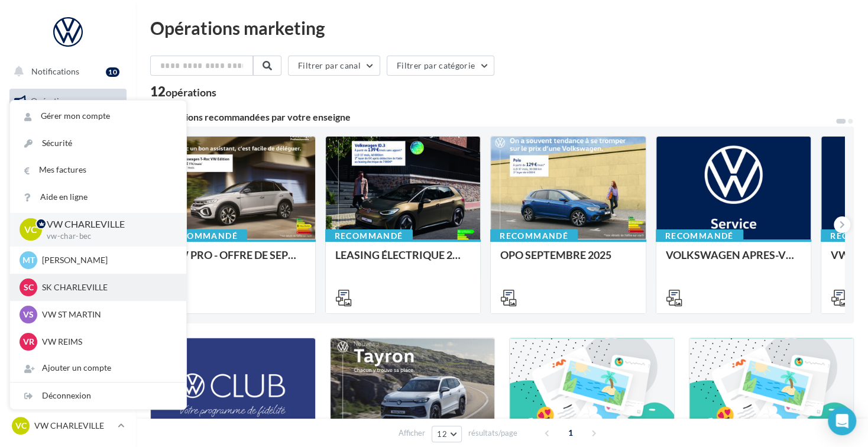 The width and height of the screenshot is (868, 447). What do you see at coordinates (28, 260) in the screenshot?
I see `span: MT` at bounding box center [28, 260].